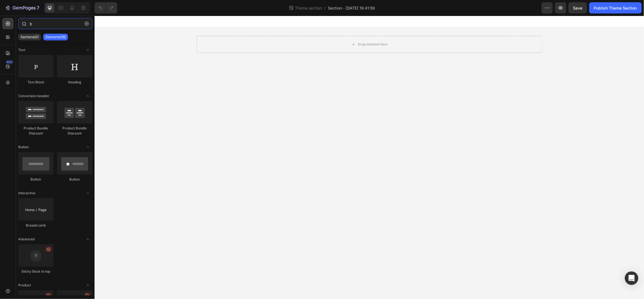  What do you see at coordinates (615, 8) in the screenshot?
I see `button: Publish Theme Section` at bounding box center [615, 8].